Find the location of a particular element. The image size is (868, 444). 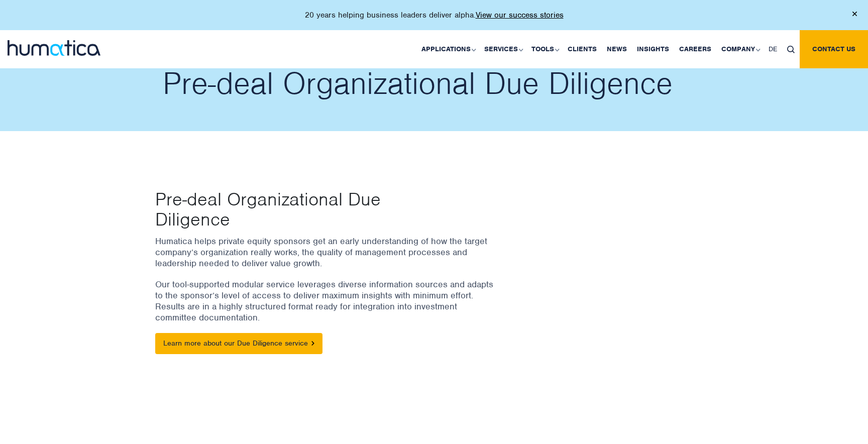

h2: Pre-deal Organizational Due Diligence is located at coordinates (441, 83).